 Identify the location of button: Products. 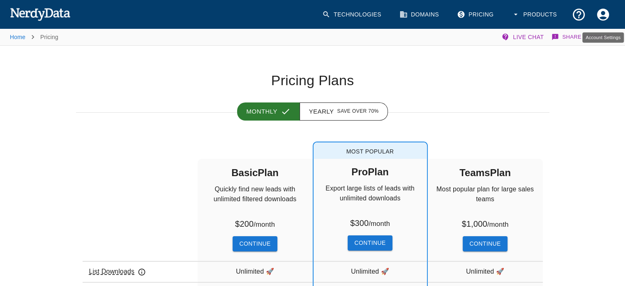
(535, 14).